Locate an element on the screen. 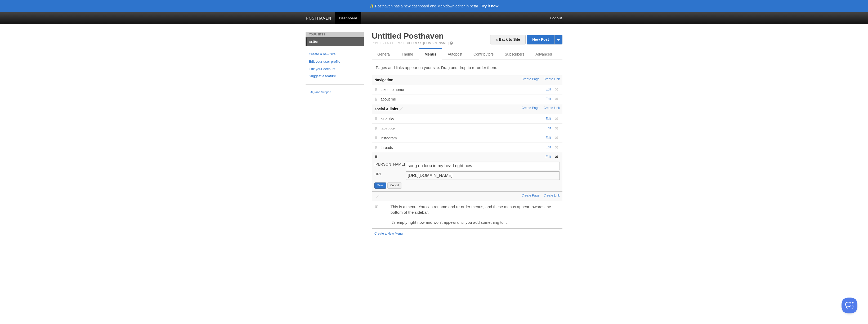  a: Menus is located at coordinates (430, 55).